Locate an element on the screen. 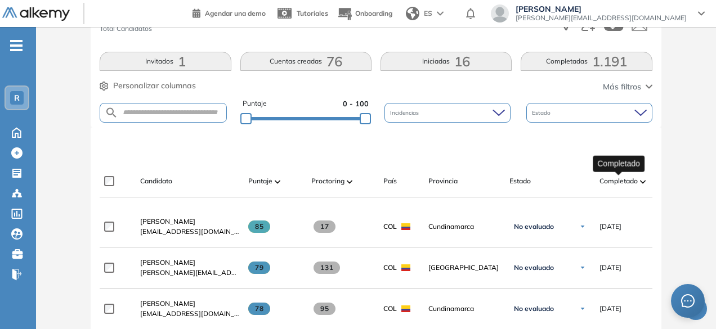 Image resolution: width=716 pixels, height=329 pixels. span: Proctoring is located at coordinates (328, 181).